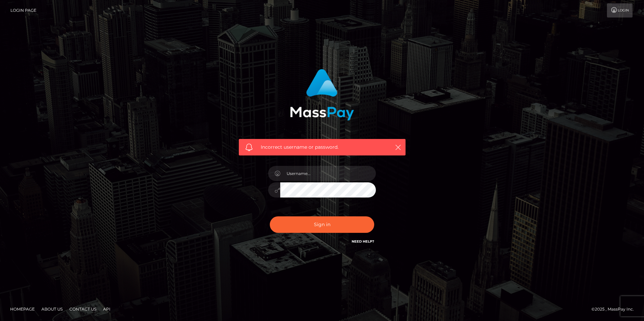 This screenshot has height=321, width=644. What do you see at coordinates (322, 147) in the screenshot?
I see `span: Incorrect username or password.` at bounding box center [322, 147].